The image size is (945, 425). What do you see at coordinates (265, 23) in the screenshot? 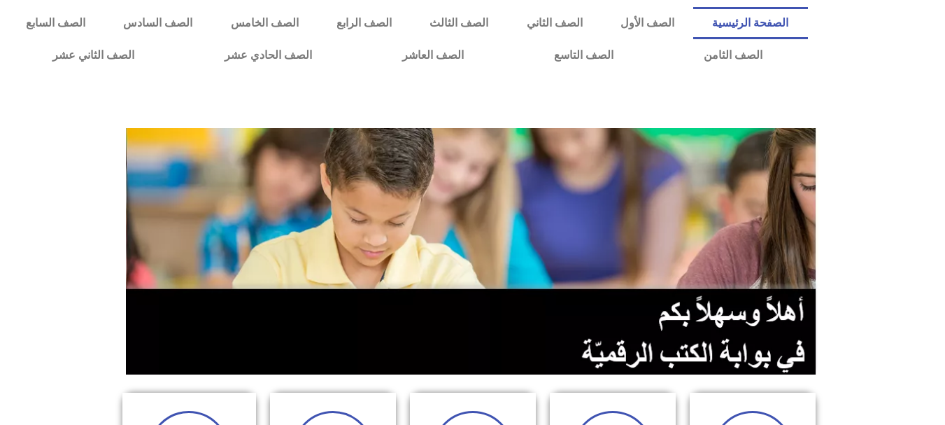
I see `a: الصف الخامس` at bounding box center [265, 23].